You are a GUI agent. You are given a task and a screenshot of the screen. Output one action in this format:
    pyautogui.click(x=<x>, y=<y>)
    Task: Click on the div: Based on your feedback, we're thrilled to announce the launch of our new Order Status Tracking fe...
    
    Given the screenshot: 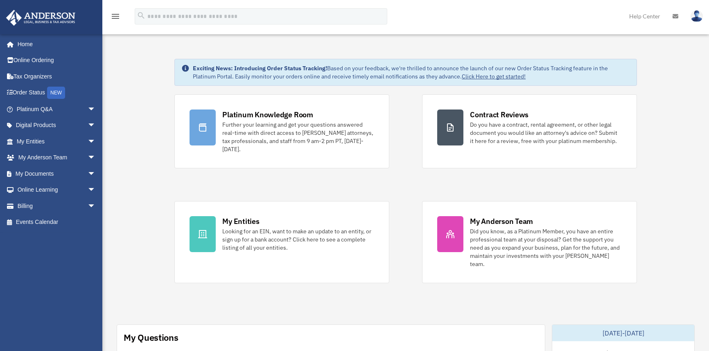 What is the action you would take?
    pyautogui.click(x=411, y=72)
    